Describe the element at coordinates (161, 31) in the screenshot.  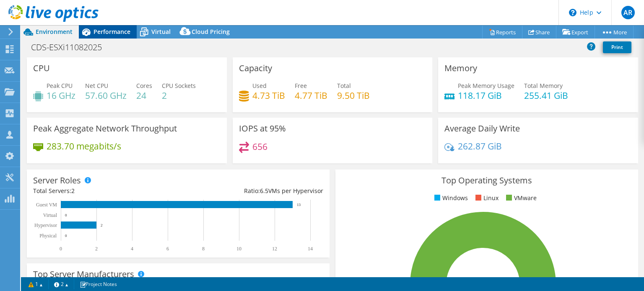
I see `span: Virtual` at that location.